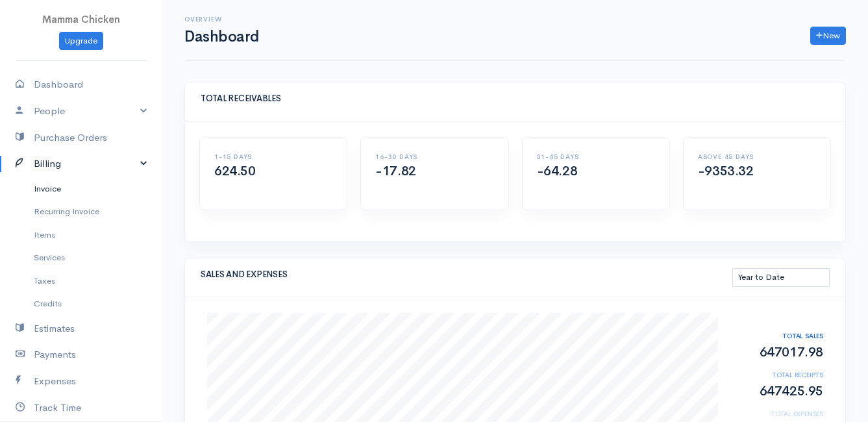  I want to click on h5: SALES AND EXPENSES, so click(466, 274).